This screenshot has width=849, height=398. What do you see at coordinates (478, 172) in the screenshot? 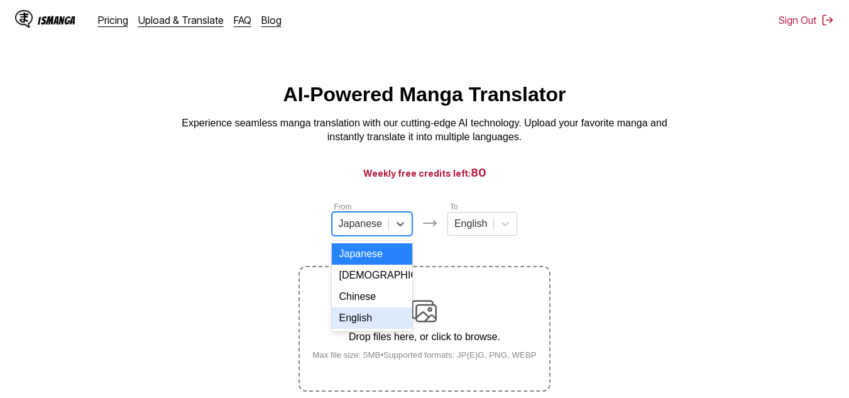
I see `span: 80` at bounding box center [478, 172].